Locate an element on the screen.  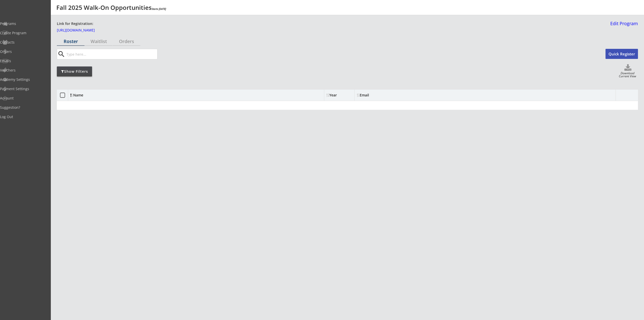
div: Download Current View is located at coordinates (627, 75).